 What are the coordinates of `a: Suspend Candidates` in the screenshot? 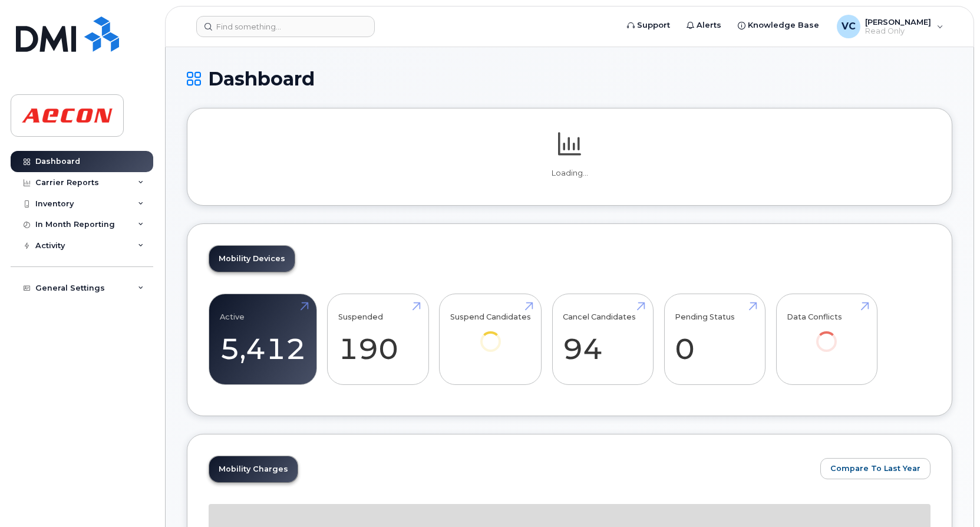 It's located at (490, 334).